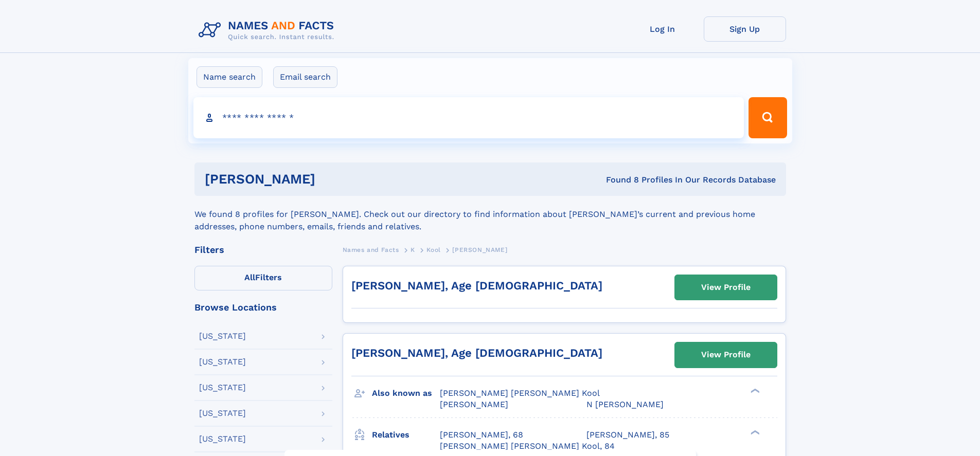 Image resolution: width=980 pixels, height=456 pixels. Describe the element at coordinates (412, 249) in the screenshot. I see `span: K` at that location.